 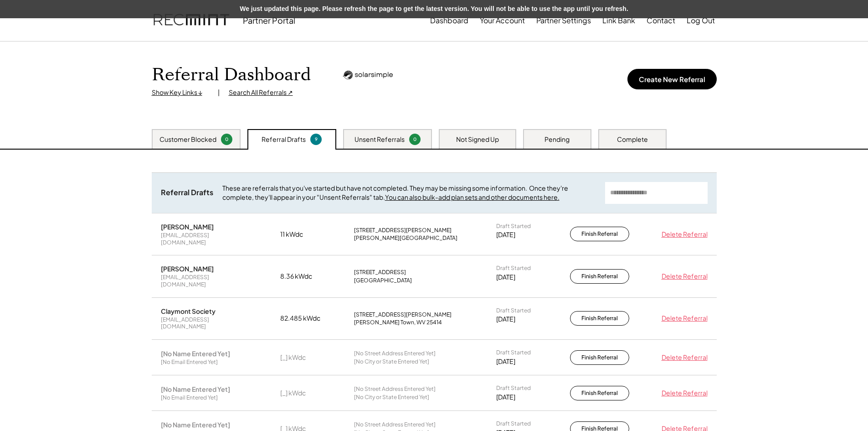 I want to click on div: 82.485 kWdc, so click(x=303, y=318).